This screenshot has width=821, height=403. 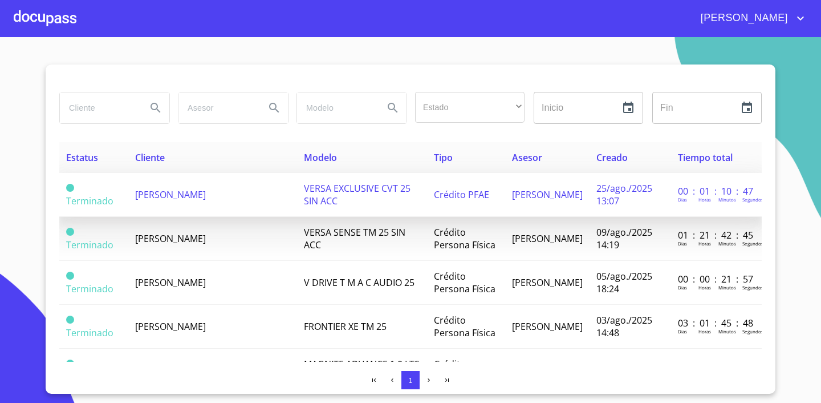 I want to click on span: 1, so click(x=410, y=380).